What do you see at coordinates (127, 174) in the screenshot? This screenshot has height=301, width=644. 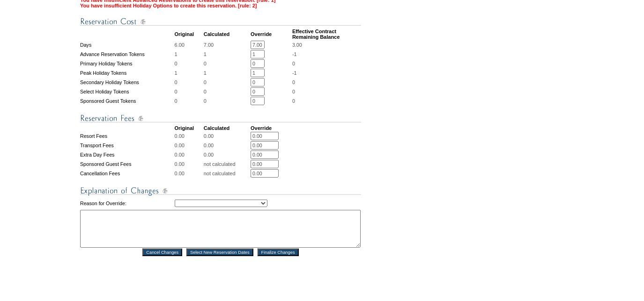 I see `td: Cancellation Fees` at bounding box center [127, 174].